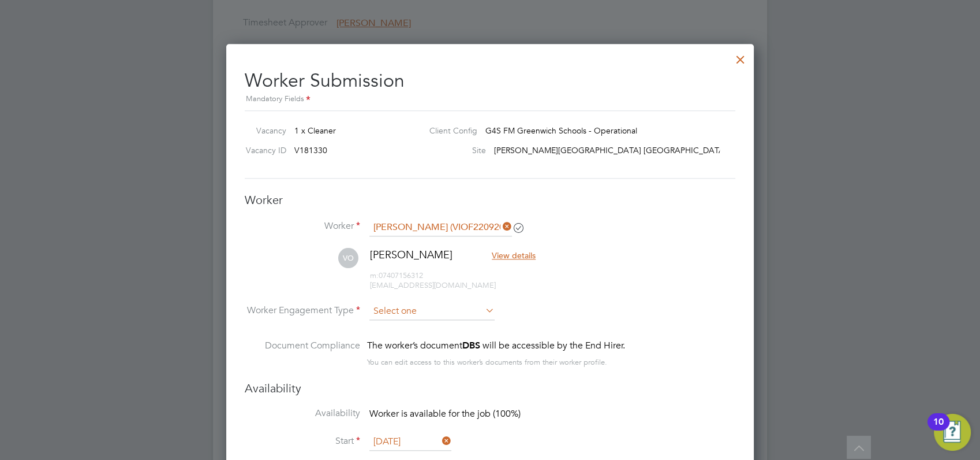 The height and width of the screenshot is (460, 980). What do you see at coordinates (303, 352) in the screenshot?
I see `label: Document Compliance` at bounding box center [303, 352].